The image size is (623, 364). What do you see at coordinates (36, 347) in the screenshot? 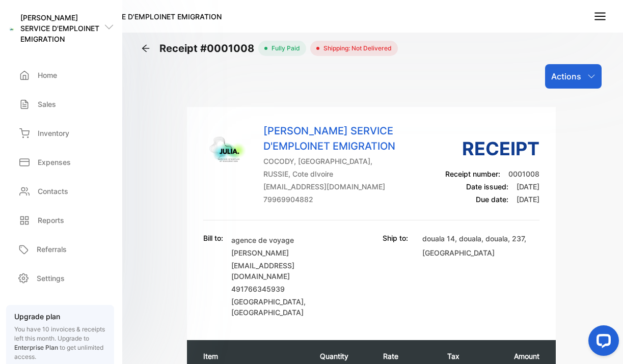
I see `span: Enterprise Plan` at bounding box center [36, 347].